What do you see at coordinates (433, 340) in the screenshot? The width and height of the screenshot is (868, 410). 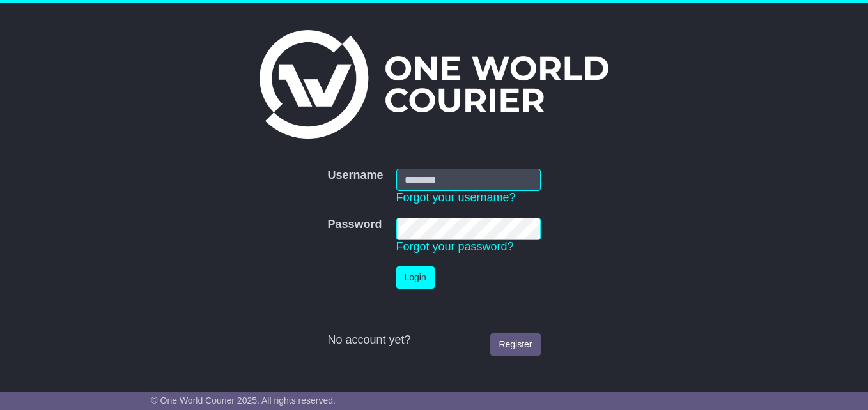 I see `div: No account yet?` at bounding box center [433, 340].